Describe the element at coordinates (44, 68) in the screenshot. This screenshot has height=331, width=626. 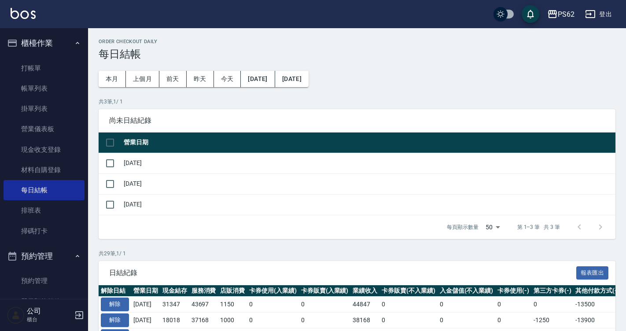
I see `a: 打帳單` at that location.